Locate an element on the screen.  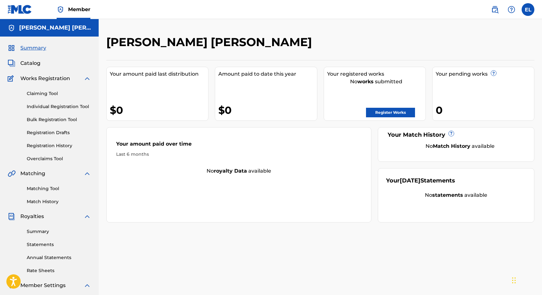
span: Royalties is located at coordinates (32, 217).